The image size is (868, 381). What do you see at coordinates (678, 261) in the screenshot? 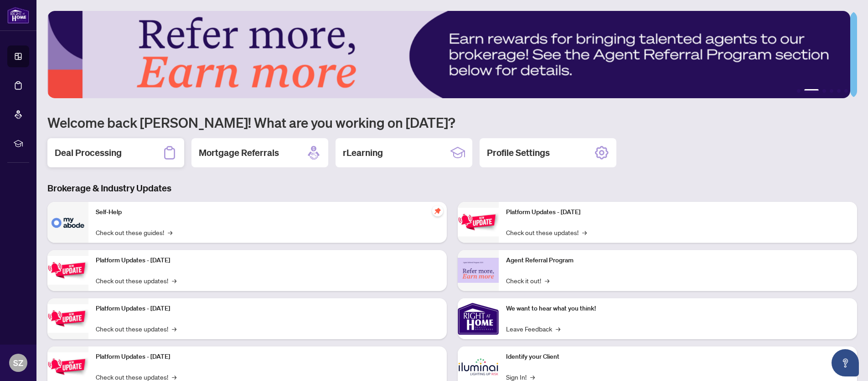
I see `p: Agent Referral Program` at bounding box center [678, 261].